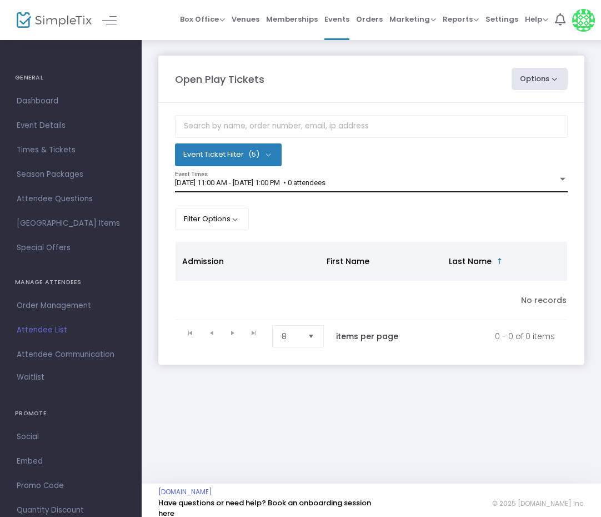 The width and height of the screenshot is (601, 517). Describe the element at coordinates (71, 282) in the screenshot. I see `h4: MANAGE ATTENDEES` at that location.